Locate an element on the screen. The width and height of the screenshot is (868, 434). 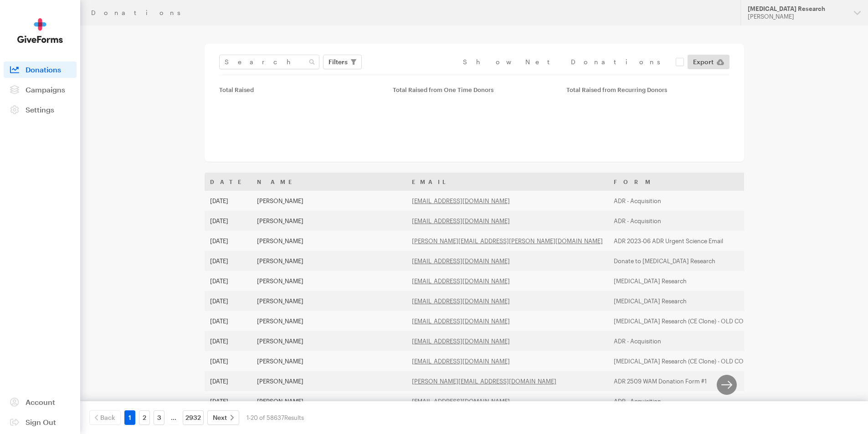
span: Filters is located at coordinates (338, 62).